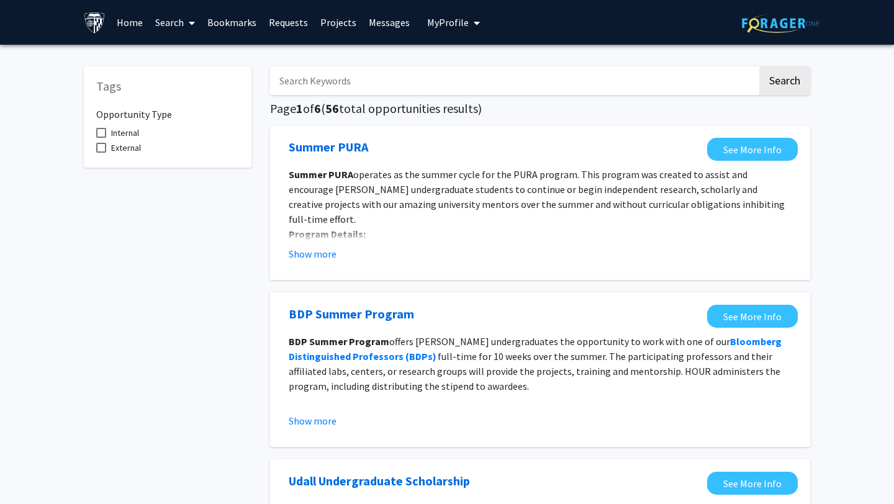  What do you see at coordinates (448, 22) in the screenshot?
I see `span: My Profile` at bounding box center [448, 22].